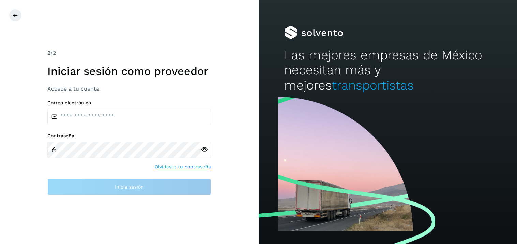 The image size is (517, 244). What do you see at coordinates (49, 53) in the screenshot?
I see `span: 2` at bounding box center [49, 53].